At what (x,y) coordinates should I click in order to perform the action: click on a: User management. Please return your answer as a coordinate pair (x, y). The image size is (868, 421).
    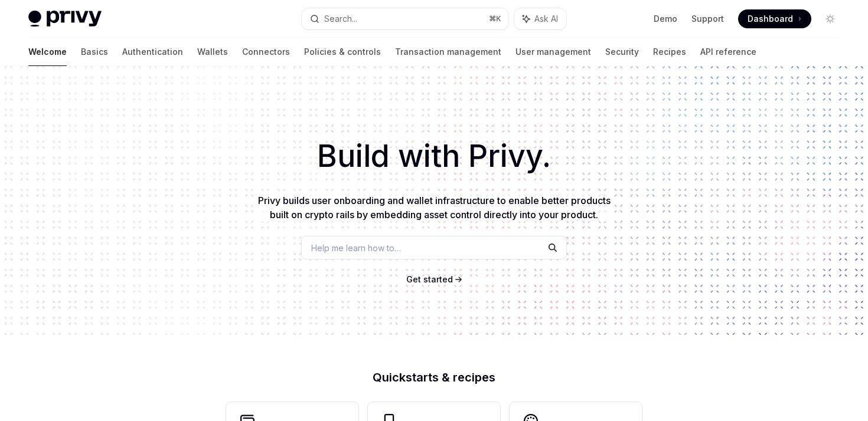
    Looking at the image, I should click on (553, 52).